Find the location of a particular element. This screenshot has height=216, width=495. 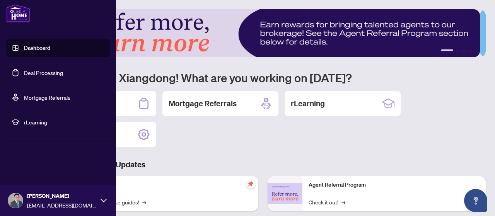

a: Check it out!→ is located at coordinates (326, 202).